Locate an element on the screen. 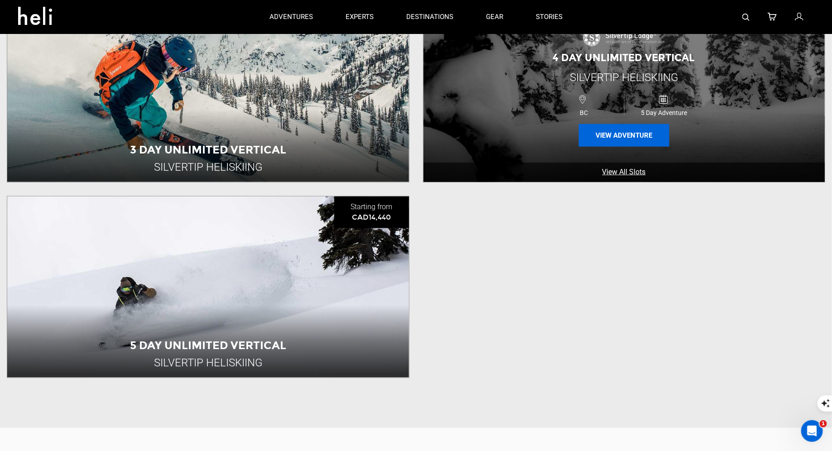  p: adventures is located at coordinates (291, 17).